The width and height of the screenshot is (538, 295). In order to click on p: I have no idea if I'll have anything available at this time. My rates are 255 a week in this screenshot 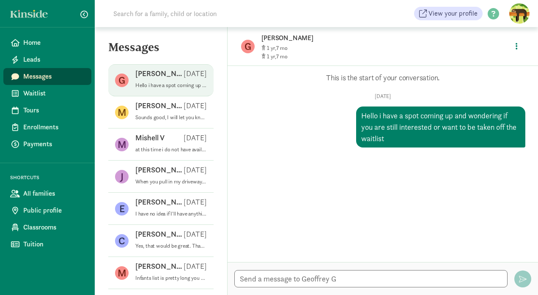, I will do `click(171, 214)`.